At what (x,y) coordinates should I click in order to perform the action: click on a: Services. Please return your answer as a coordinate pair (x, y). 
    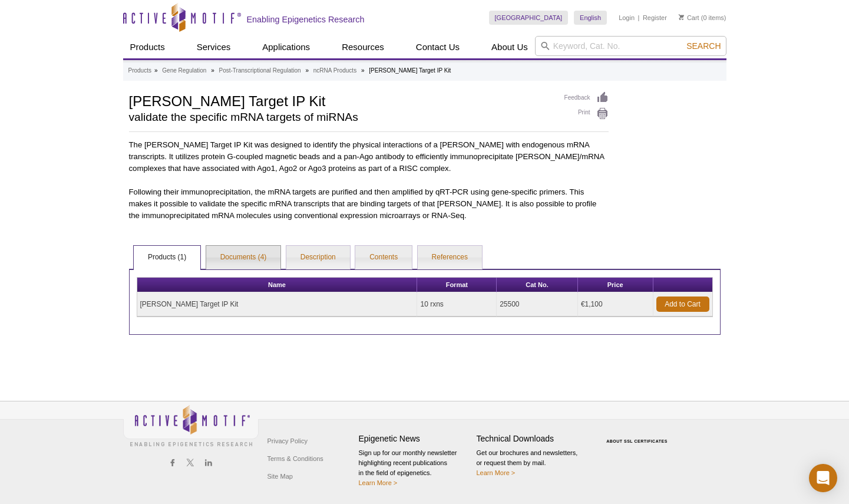
    Looking at the image, I should click on (214, 47).